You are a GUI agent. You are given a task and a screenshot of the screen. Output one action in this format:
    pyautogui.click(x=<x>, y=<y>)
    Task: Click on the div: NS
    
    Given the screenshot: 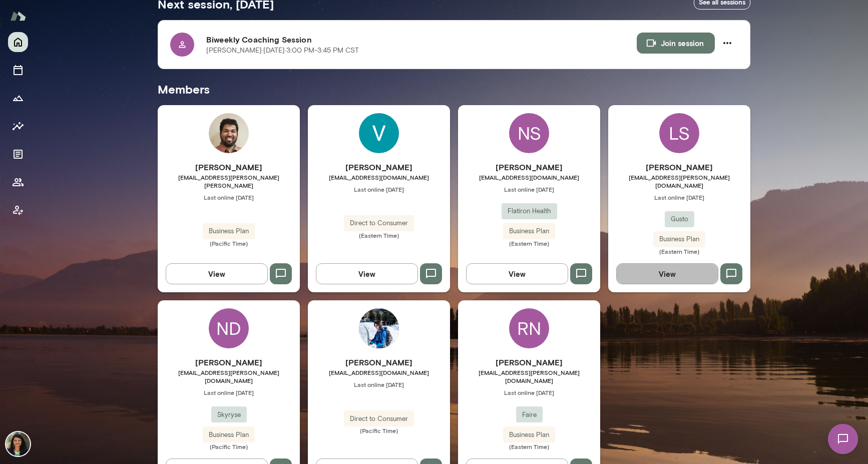 What is the action you would take?
    pyautogui.click(x=529, y=133)
    